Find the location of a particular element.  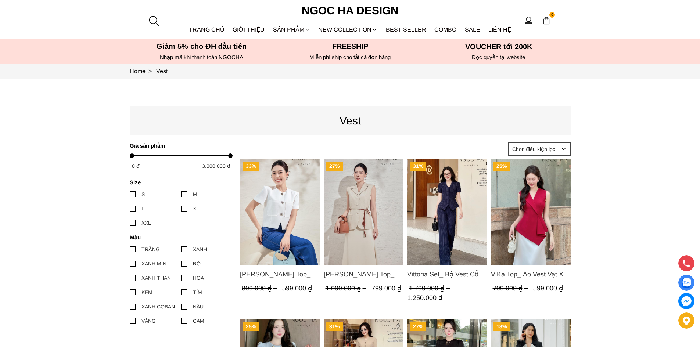

a: Display image is located at coordinates (686, 283).